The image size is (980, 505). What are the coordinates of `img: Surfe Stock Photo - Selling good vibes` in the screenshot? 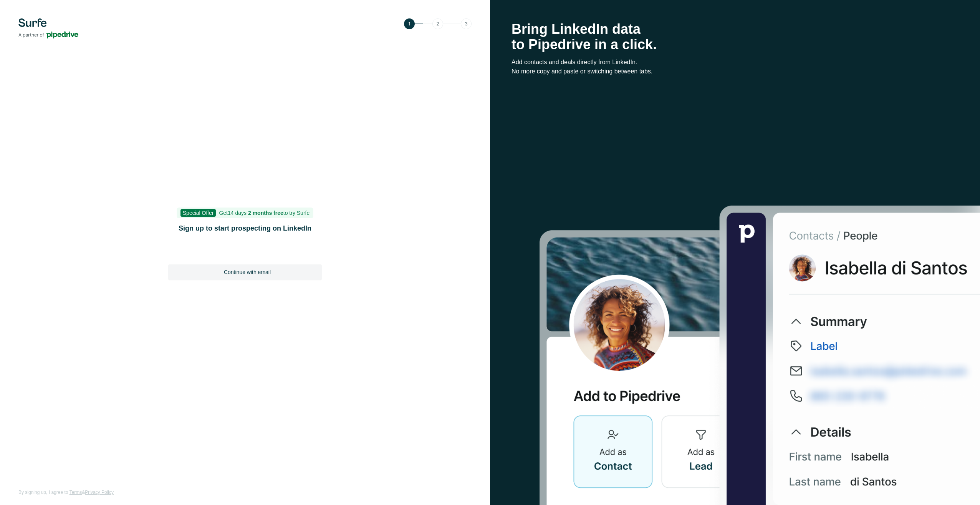 It's located at (760, 355).